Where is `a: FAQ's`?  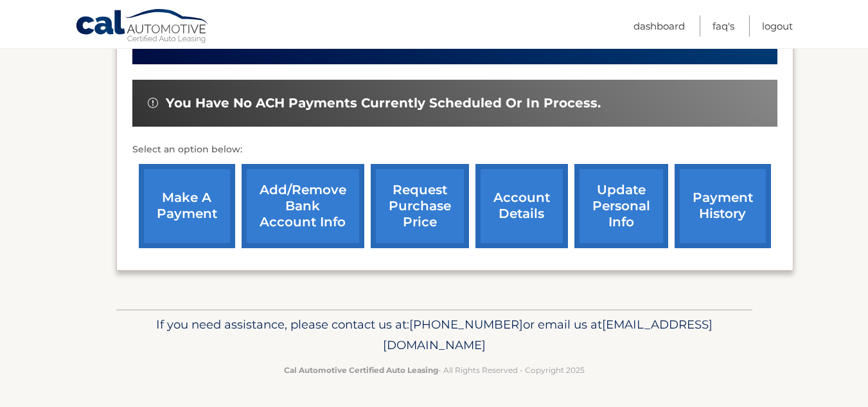
a: FAQ's is located at coordinates (724, 26).